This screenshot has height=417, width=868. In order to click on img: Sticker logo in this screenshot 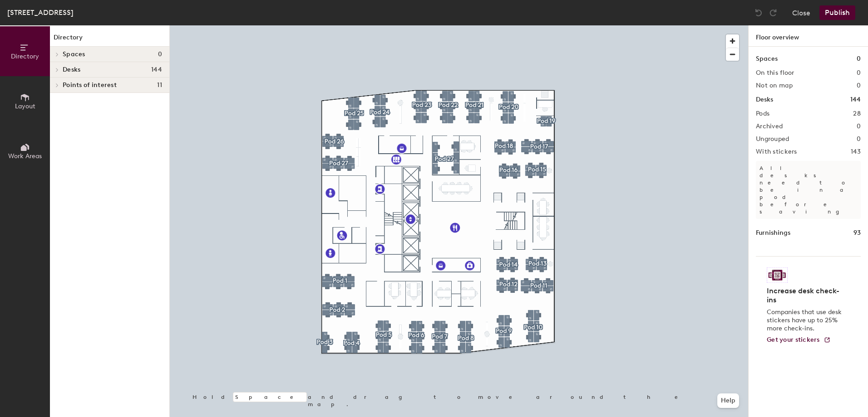, I will do `click(777, 275)`.